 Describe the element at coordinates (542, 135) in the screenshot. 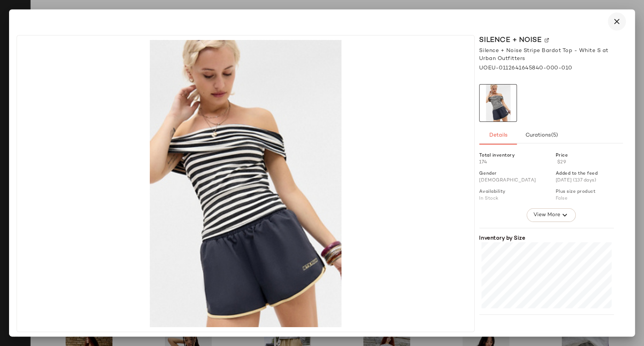

I see `span: Curations` at that location.